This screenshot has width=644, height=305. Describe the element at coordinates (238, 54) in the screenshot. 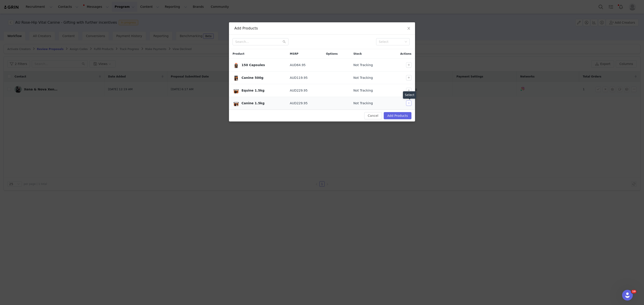

I see `span: Product` at that location.